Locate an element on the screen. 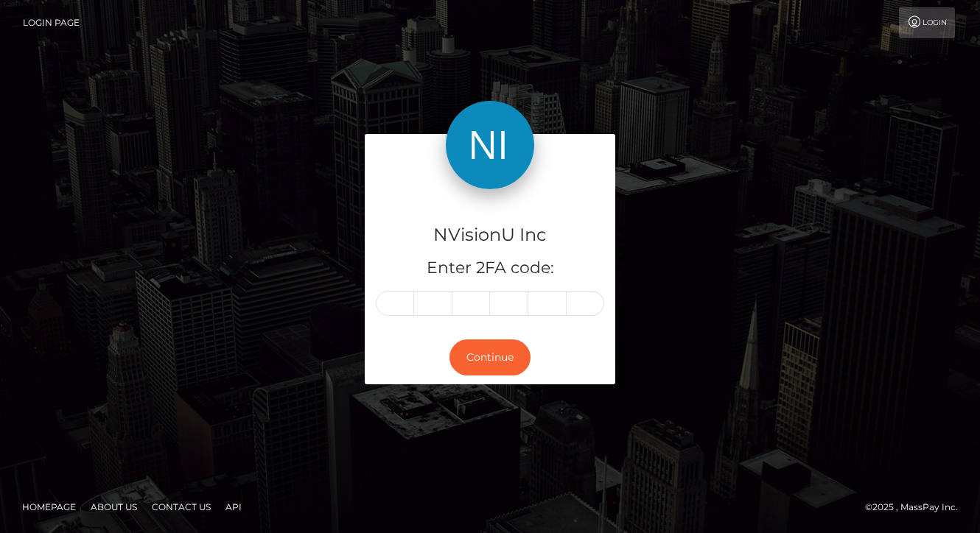  h4: NVisionU Inc is located at coordinates (490, 235).